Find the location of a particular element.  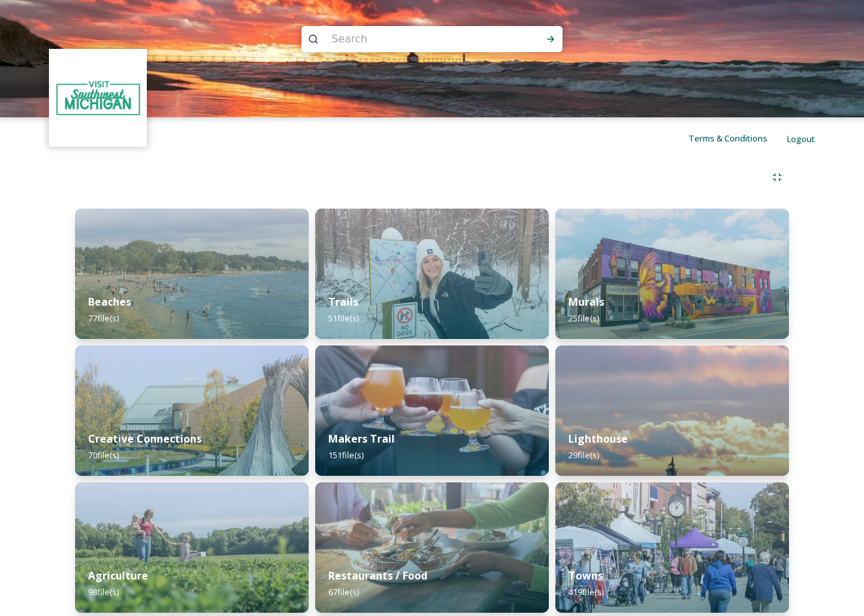

a: Terms & Conditions is located at coordinates (737, 138).